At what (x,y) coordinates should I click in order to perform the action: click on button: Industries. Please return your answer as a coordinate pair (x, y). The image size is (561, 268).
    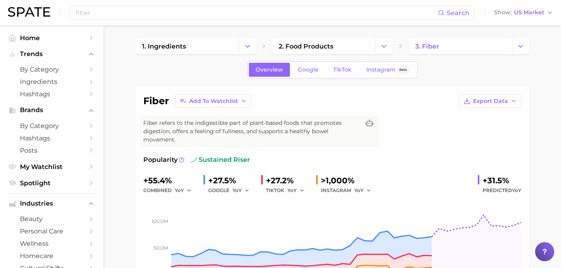
    Looking at the image, I should click on (52, 204).